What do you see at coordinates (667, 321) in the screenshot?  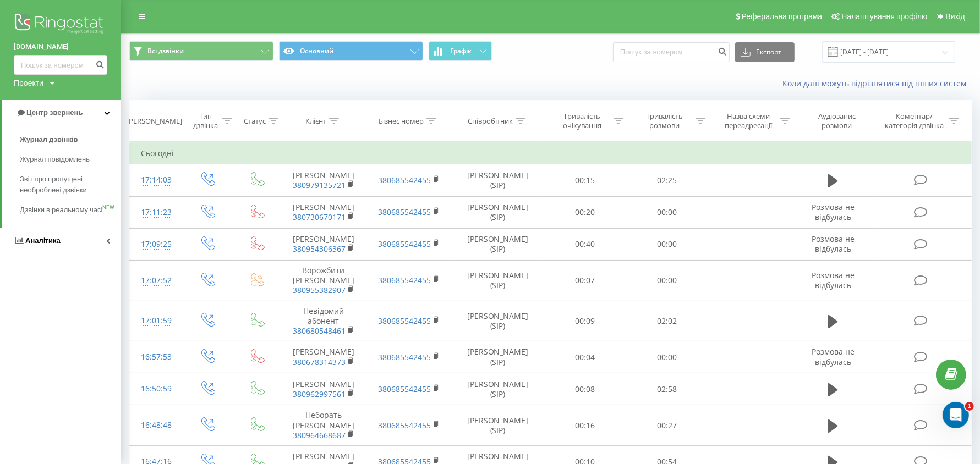 I see `td: 02:02` at bounding box center [667, 321].